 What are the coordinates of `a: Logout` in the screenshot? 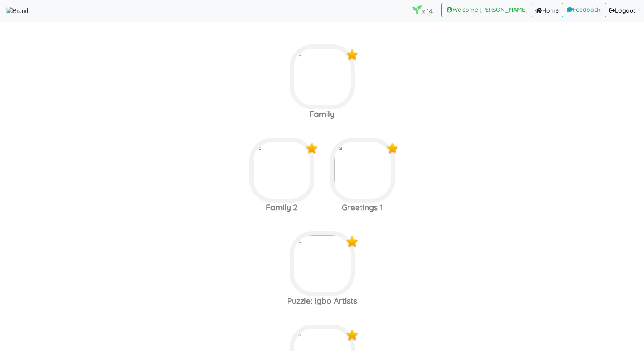 It's located at (622, 11).